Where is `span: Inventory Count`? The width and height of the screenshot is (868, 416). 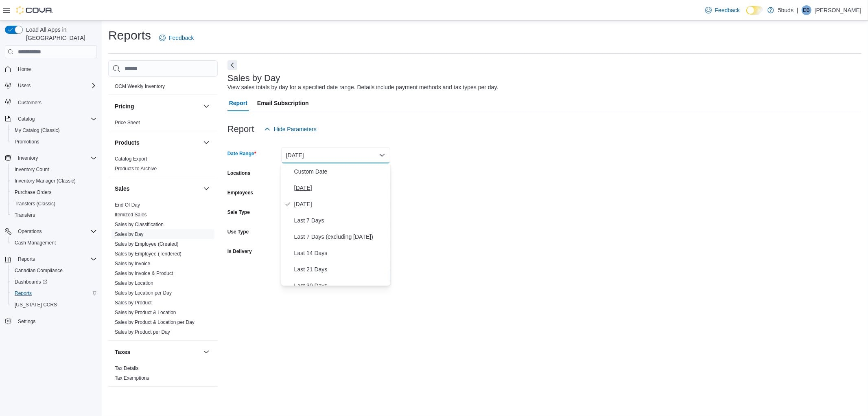
span: Inventory Count is located at coordinates (31, 169).